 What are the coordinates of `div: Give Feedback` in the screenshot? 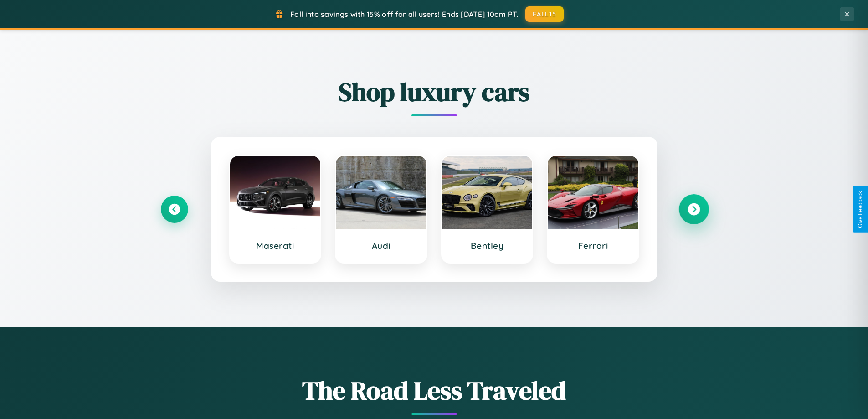 It's located at (861, 209).